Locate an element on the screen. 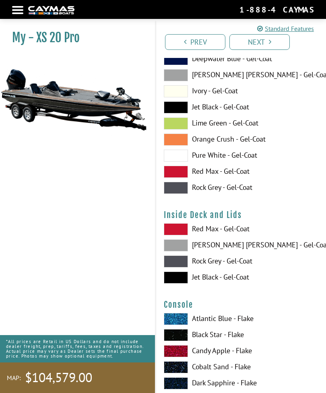 Image resolution: width=326 pixels, height=393 pixels. label: Candy Apple - Flake is located at coordinates (241, 351).